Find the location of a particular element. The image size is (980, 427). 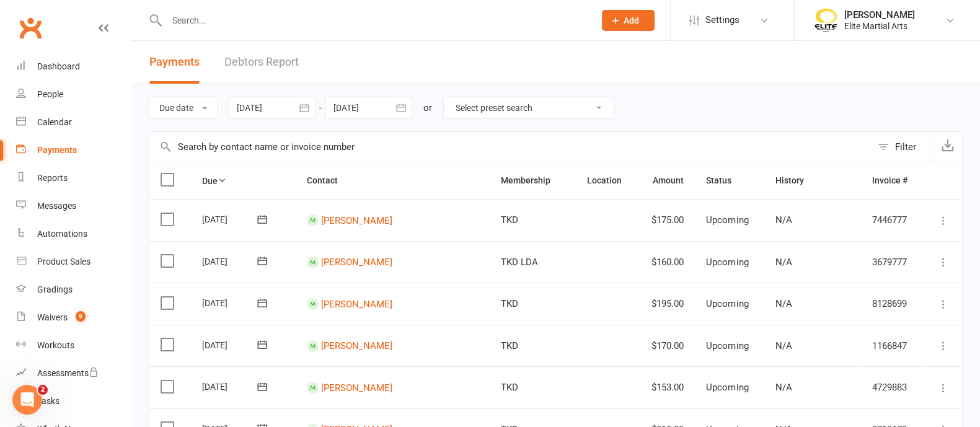

a: Debtors Report is located at coordinates (262, 62).